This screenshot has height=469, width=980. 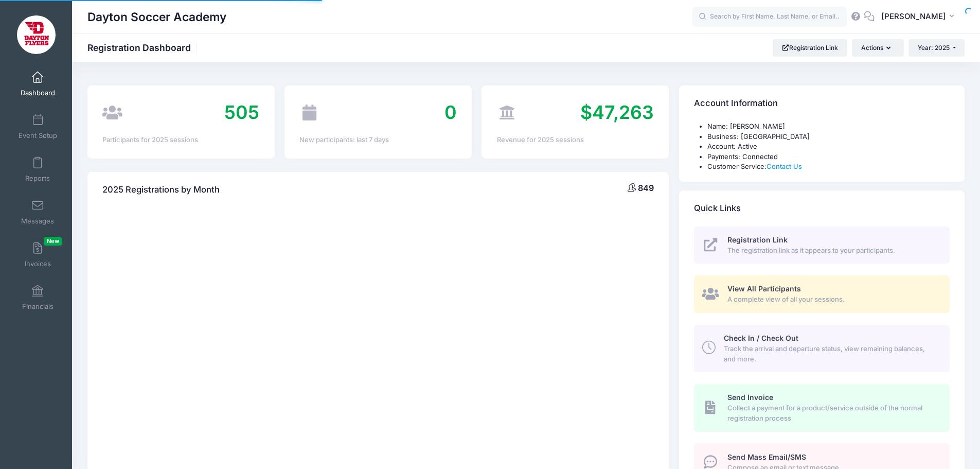 What do you see at coordinates (933, 48) in the screenshot?
I see `span: Year: 2025` at bounding box center [933, 48].